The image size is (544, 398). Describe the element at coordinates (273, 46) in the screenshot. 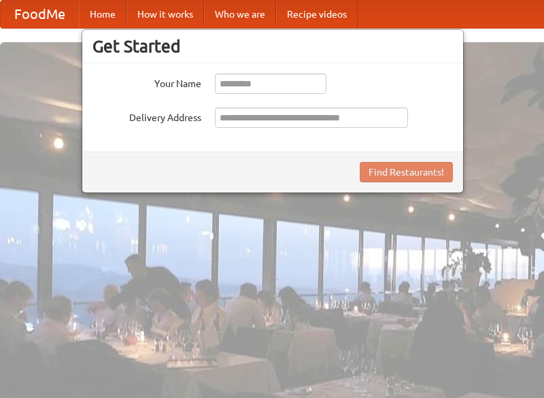

I see `h3: Get Started` at that location.